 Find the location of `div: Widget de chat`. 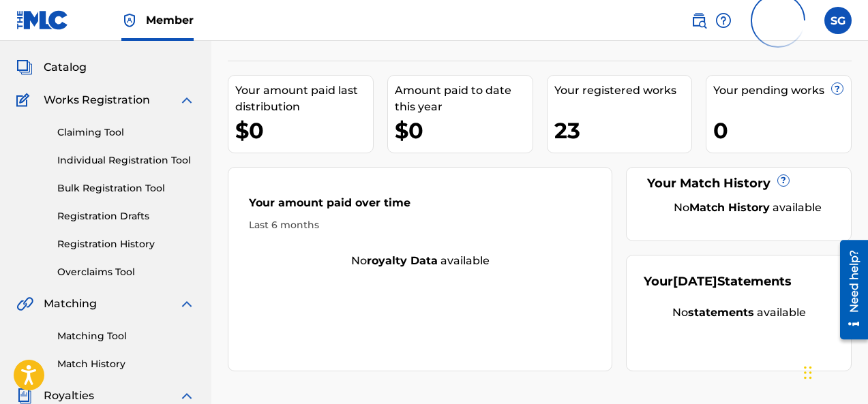

div: Widget de chat is located at coordinates (834, 372).